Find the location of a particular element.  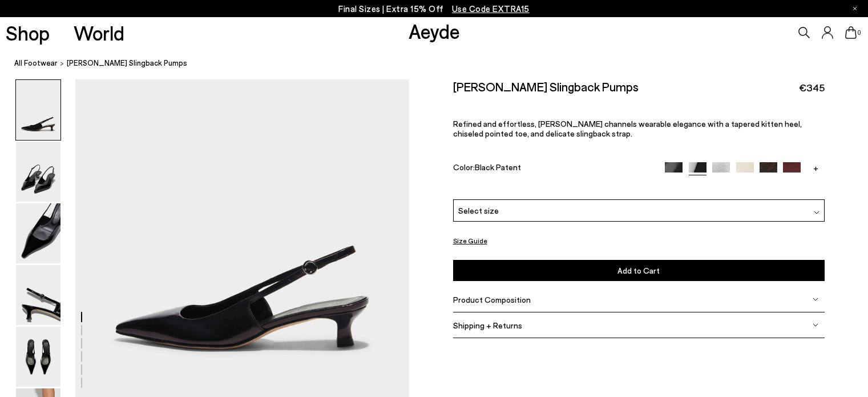

span: Shipping + Returns is located at coordinates (487, 325).